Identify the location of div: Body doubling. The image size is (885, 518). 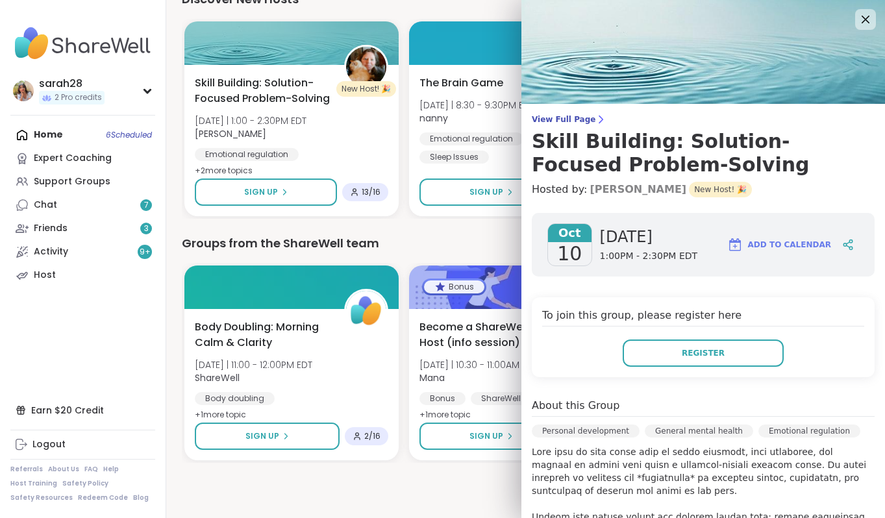
(234, 399).